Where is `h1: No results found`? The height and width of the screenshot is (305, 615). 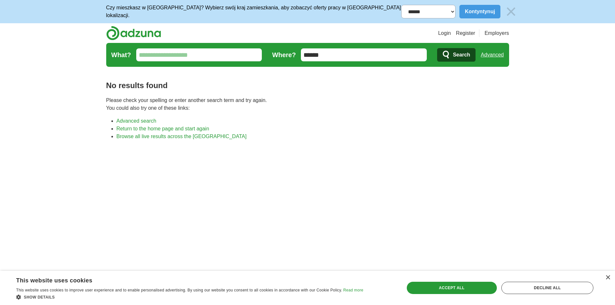
h1: No results found is located at coordinates (308, 86).